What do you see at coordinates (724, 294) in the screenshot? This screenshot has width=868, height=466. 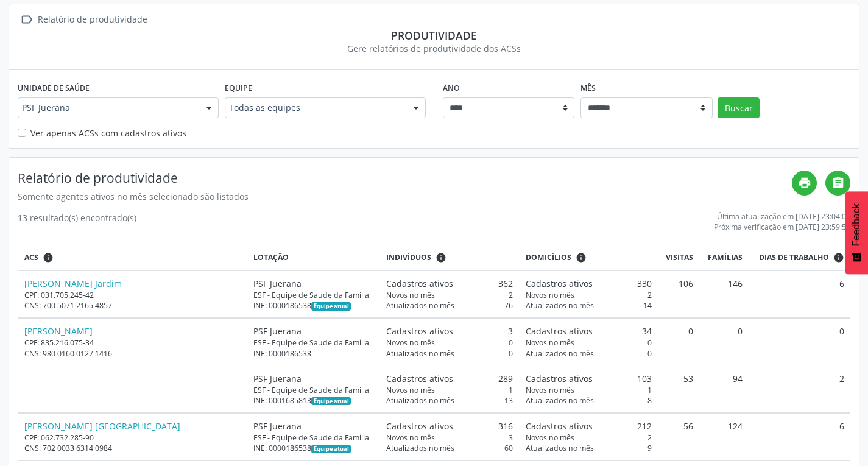 I see `td: 146` at bounding box center [724, 294].